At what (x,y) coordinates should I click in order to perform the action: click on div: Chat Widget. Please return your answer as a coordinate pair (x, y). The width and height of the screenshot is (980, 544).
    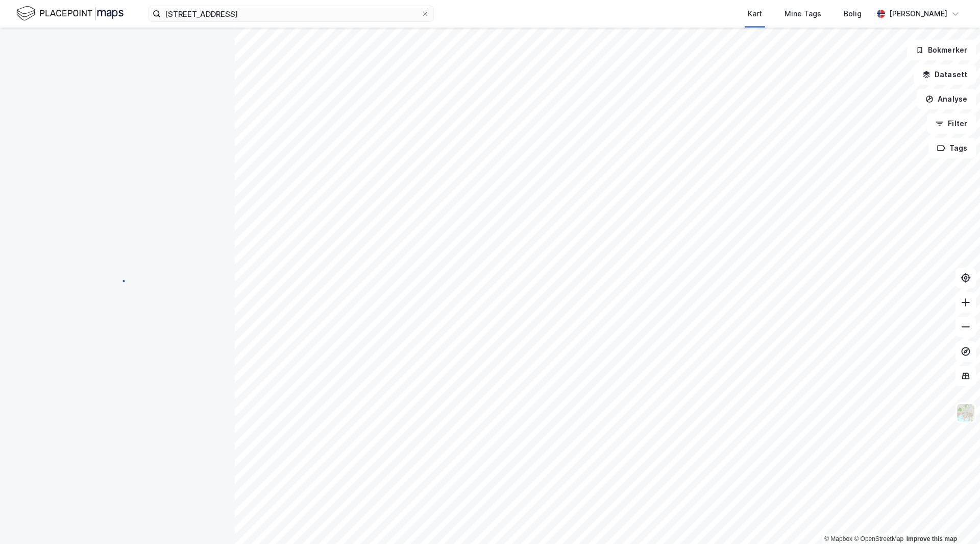
    Looking at the image, I should click on (955, 520).